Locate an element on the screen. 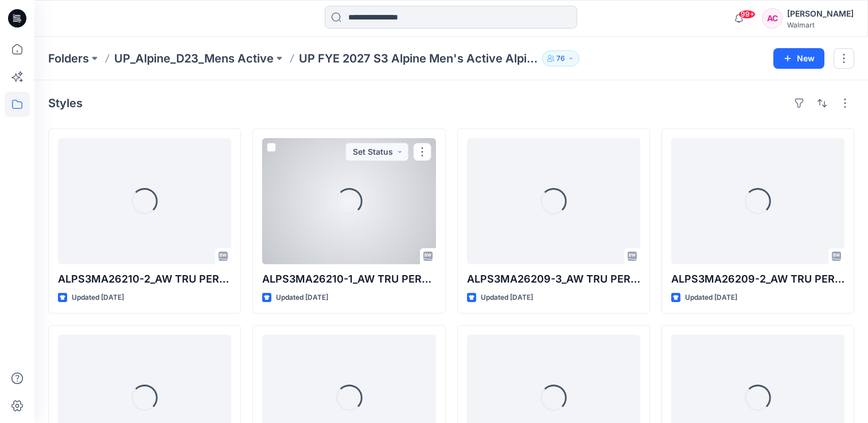 This screenshot has width=868, height=423. p: ALPS3MA26209-3_AW TRU PERFORMANCE SS TEE- OPTION 3-修改 is located at coordinates (553, 279).